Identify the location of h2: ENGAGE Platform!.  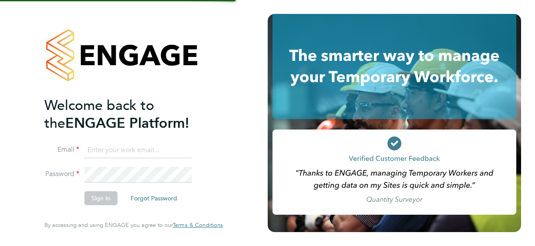
(129, 114).